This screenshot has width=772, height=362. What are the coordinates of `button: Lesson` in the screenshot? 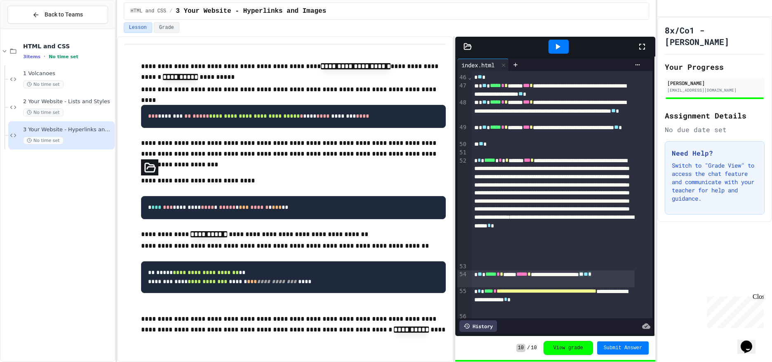 It's located at (138, 28).